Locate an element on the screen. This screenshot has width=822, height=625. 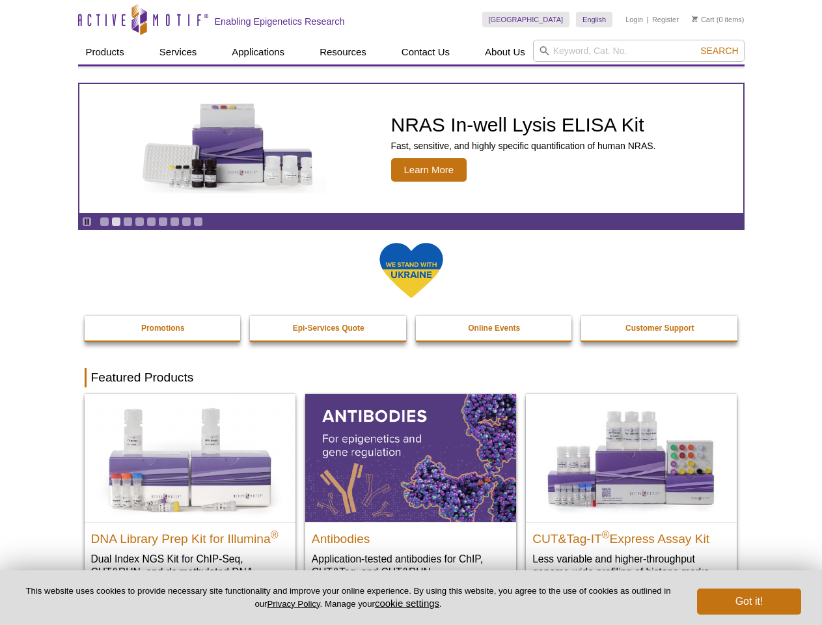
h2: NRAS In-well Lysis ELISA Kit is located at coordinates (524, 125).